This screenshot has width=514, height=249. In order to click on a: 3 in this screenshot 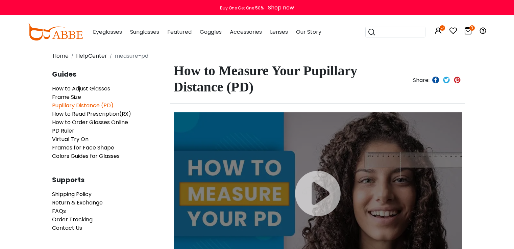, I will do `click(468, 32)`.